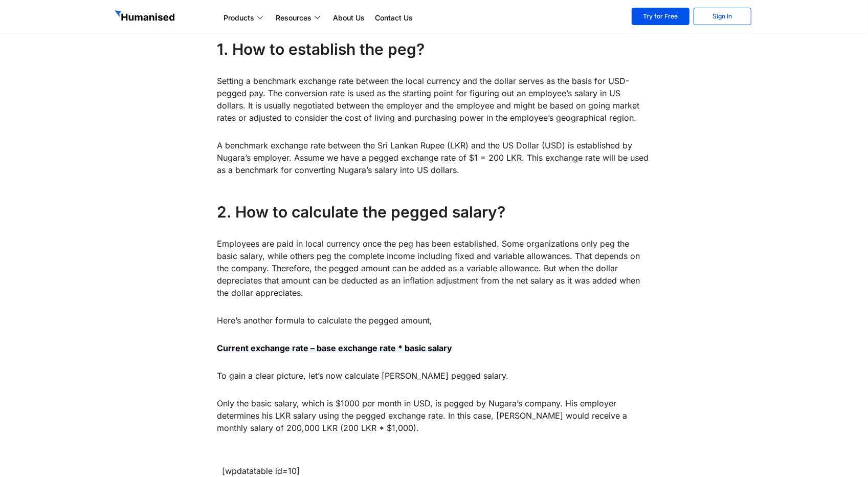 The height and width of the screenshot is (477, 868). I want to click on a: Try for Free, so click(660, 16).